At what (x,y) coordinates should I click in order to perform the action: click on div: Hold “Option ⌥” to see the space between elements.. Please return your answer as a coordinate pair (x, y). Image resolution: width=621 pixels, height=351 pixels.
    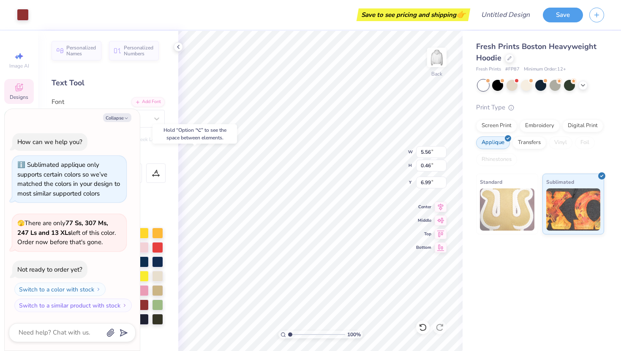
    Looking at the image, I should click on (195, 134).